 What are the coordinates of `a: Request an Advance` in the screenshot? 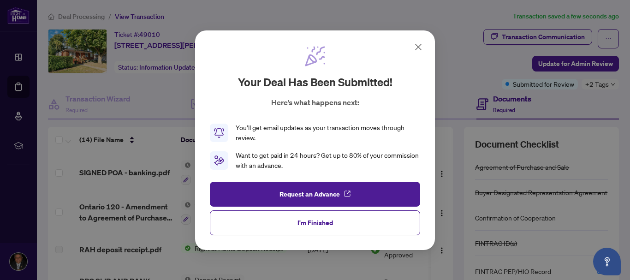 It's located at (315, 194).